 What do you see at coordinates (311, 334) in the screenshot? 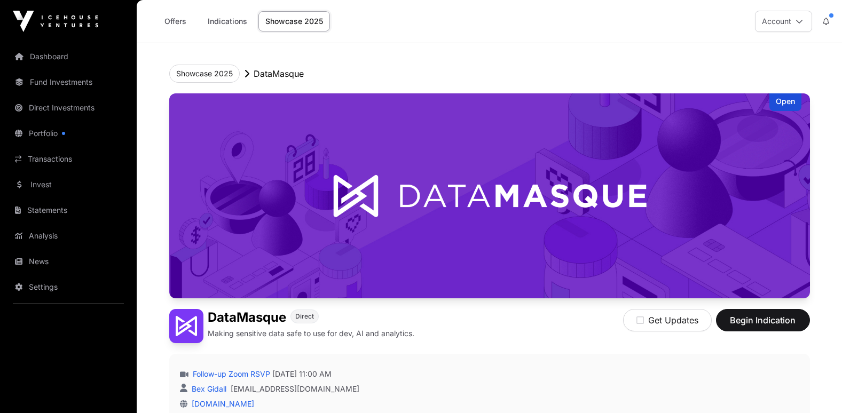
I see `p: Making sensitive data safe to use for dev, AI and analytics.` at bounding box center [311, 334].